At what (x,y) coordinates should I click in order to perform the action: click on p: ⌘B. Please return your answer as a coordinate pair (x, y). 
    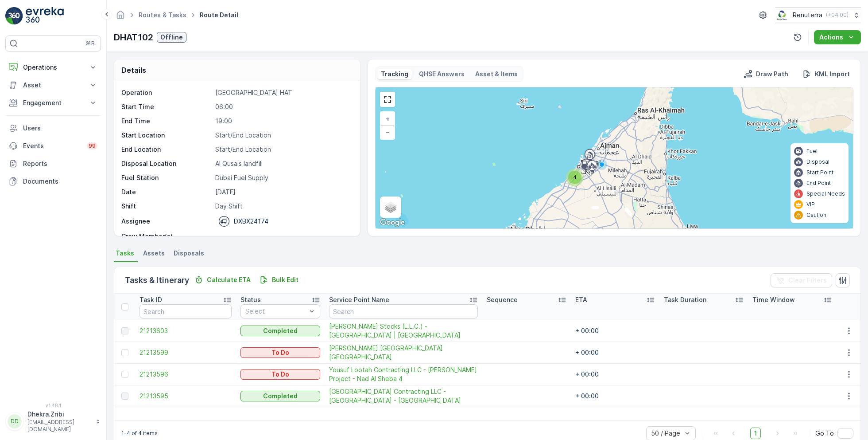
    Looking at the image, I should click on (91, 43).